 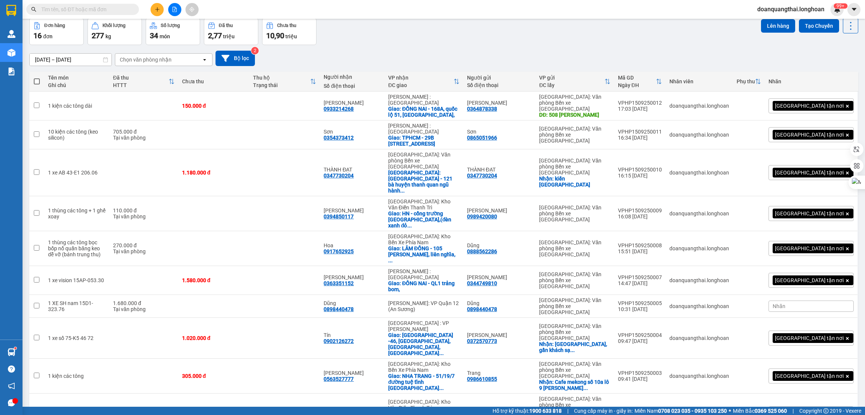 I want to click on div: 1 xe vision 15AP-053.30, so click(x=77, y=280).